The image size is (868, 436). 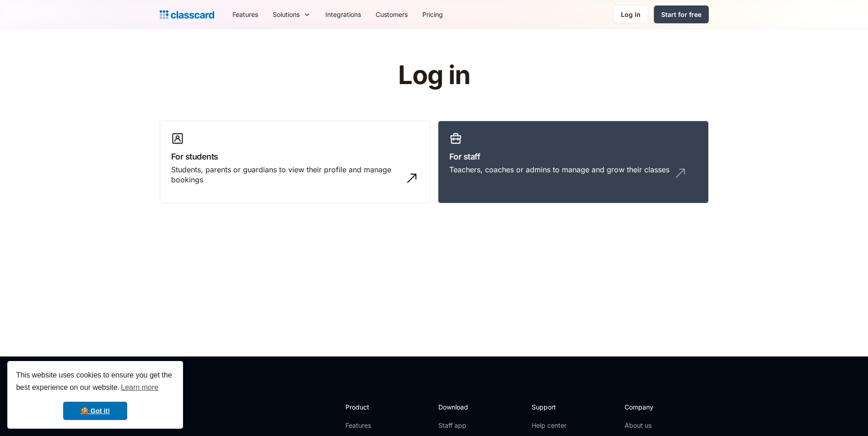 I want to click on a: home, so click(x=186, y=15).